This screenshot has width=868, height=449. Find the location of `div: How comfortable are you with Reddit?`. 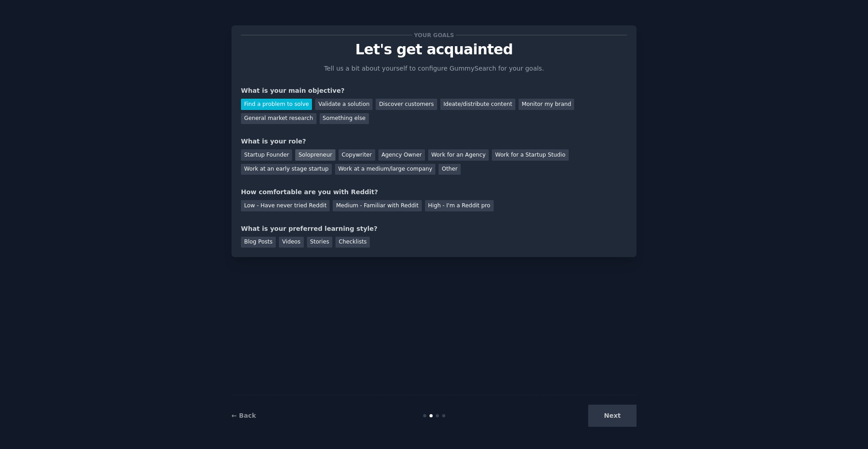

div: How comfortable are you with Reddit? is located at coordinates (434, 192).